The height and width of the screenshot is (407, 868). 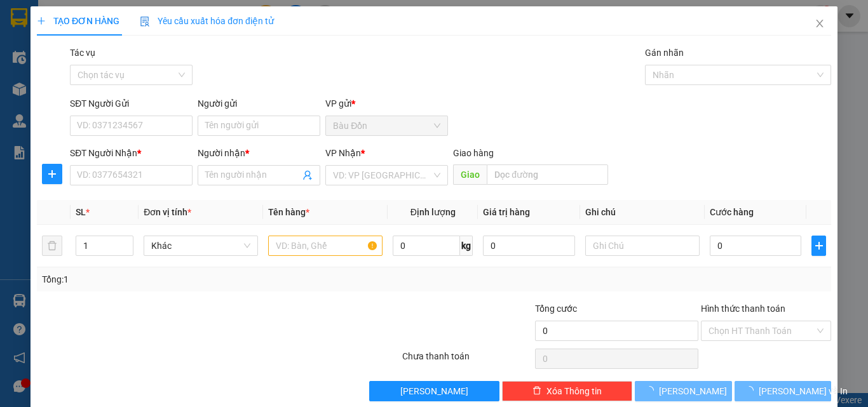 I want to click on div: Chưa thanh toán, so click(x=467, y=360).